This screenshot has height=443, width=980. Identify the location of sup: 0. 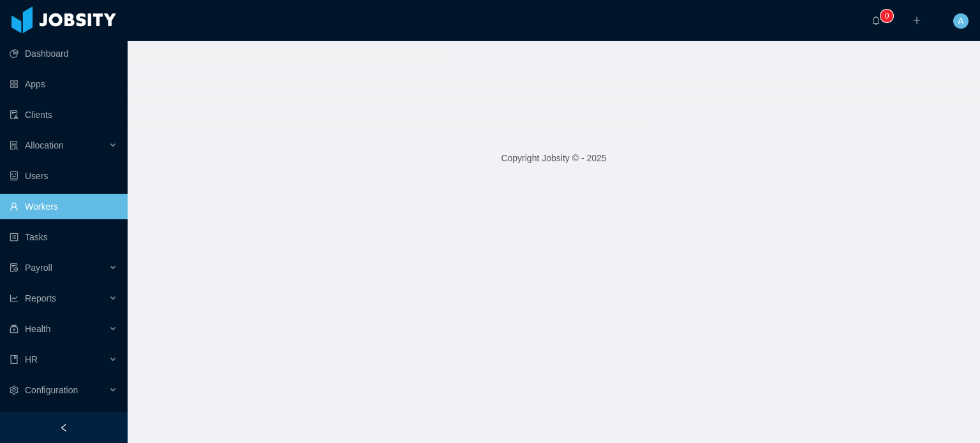
(887, 16).